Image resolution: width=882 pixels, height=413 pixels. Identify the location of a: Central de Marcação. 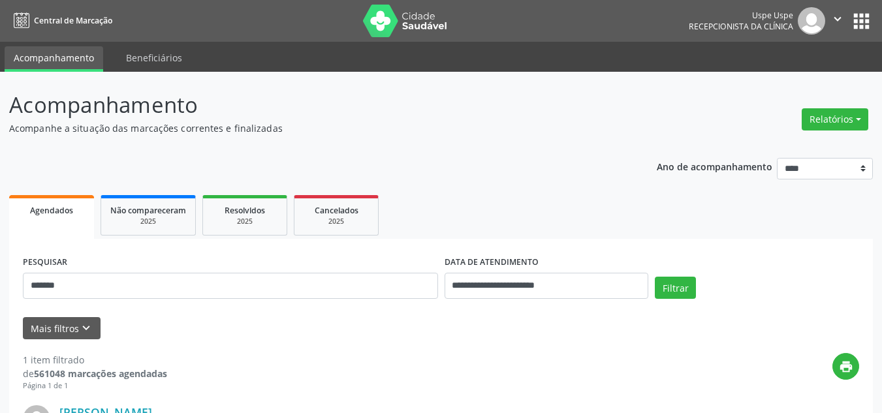
(61, 20).